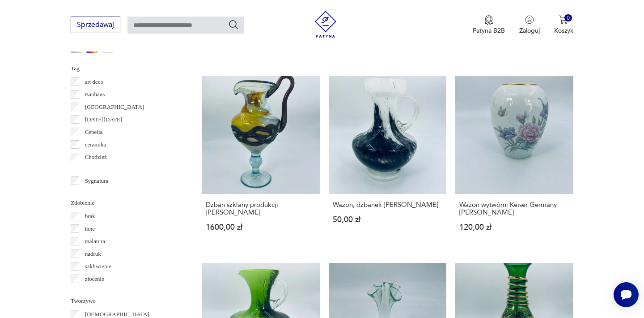 The image size is (644, 318). What do you see at coordinates (530, 25) in the screenshot?
I see `button: Zaloguj` at bounding box center [530, 25].